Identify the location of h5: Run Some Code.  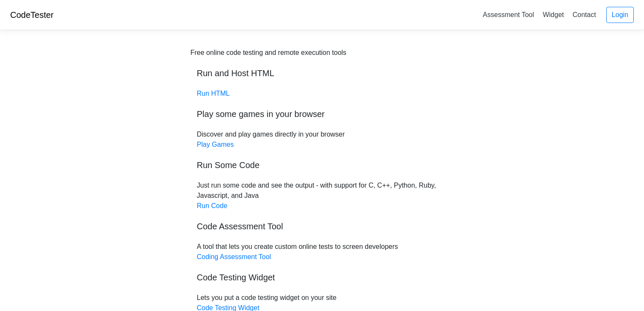
(322, 165).